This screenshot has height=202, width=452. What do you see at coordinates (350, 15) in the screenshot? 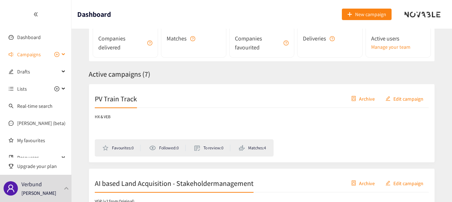
I see `span: plus` at bounding box center [350, 15].